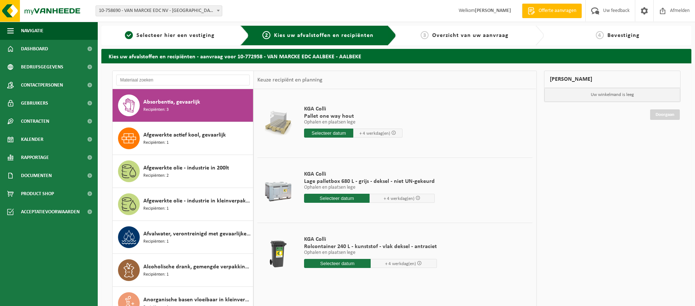  Describe the element at coordinates (32, 139) in the screenshot. I see `span: Kalender` at that location.